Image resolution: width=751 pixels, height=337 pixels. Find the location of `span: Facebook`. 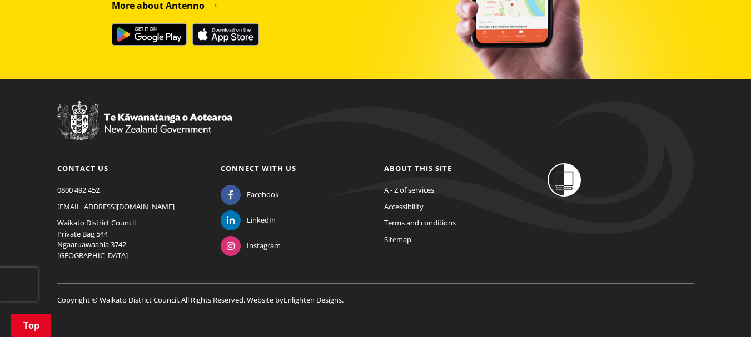

span: Facebook is located at coordinates (263, 195).